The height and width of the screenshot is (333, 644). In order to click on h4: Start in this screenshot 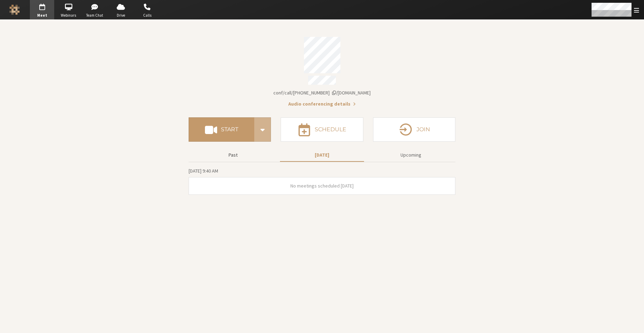, I will do `click(230, 130)`.